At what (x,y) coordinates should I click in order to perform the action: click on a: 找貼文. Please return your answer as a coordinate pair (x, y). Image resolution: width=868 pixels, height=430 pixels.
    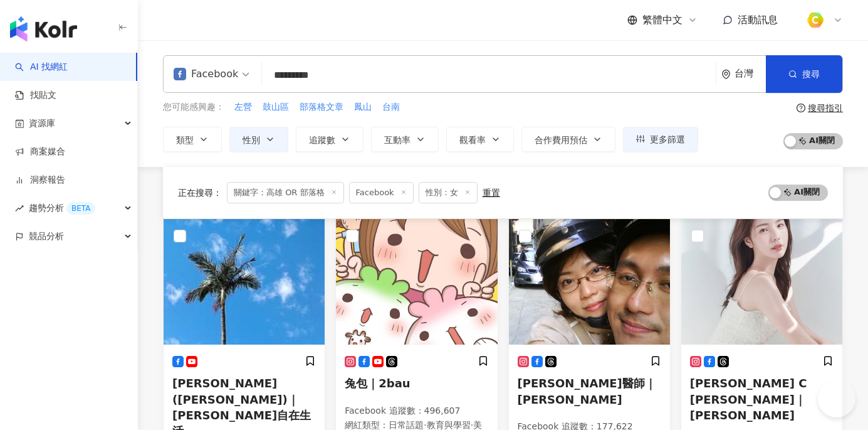
    Looking at the image, I should click on (35, 95).